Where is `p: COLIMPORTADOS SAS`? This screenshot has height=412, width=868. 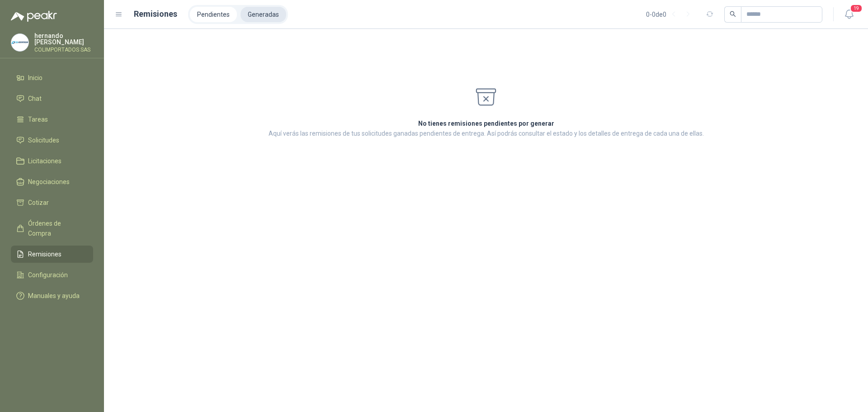
p: COLIMPORTADOS SAS is located at coordinates (64, 50).